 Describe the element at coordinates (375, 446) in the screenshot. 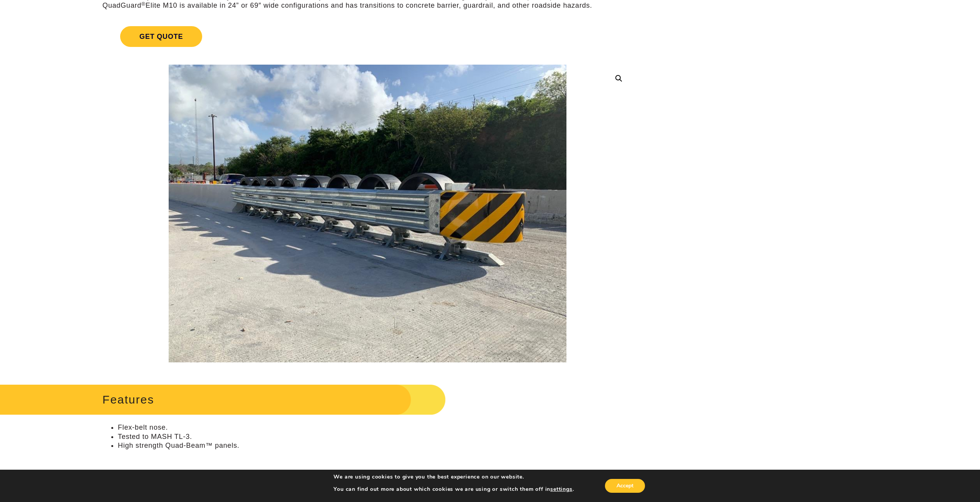

I see `li: High strength Quad-Beam™ panels.` at that location.